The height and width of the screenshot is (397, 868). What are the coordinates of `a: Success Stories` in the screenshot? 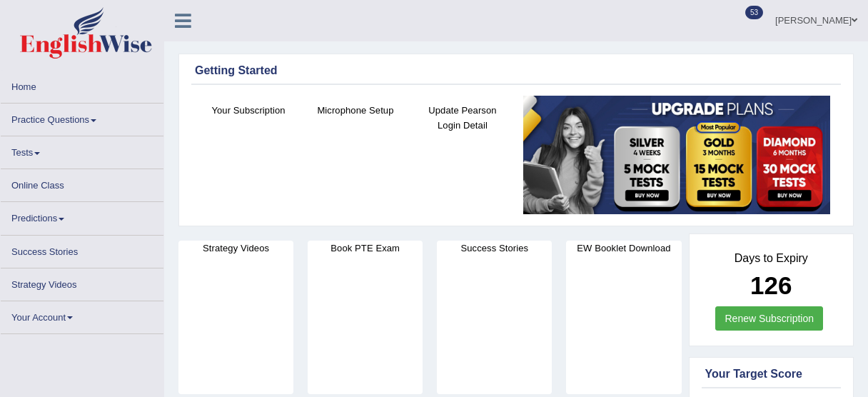 It's located at (82, 249).